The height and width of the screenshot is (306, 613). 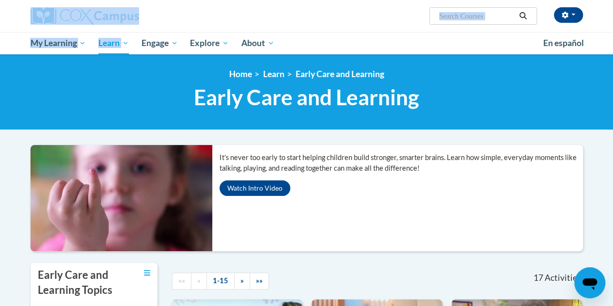 What do you see at coordinates (255, 188) in the screenshot?
I see `button: Watch Intro Video` at bounding box center [255, 188].